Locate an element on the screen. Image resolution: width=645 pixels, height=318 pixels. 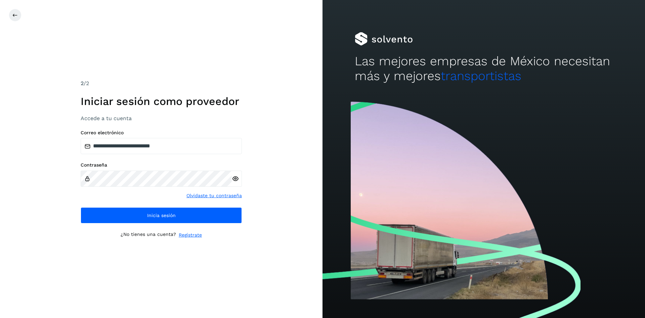
div: /2 is located at coordinates (161, 83).